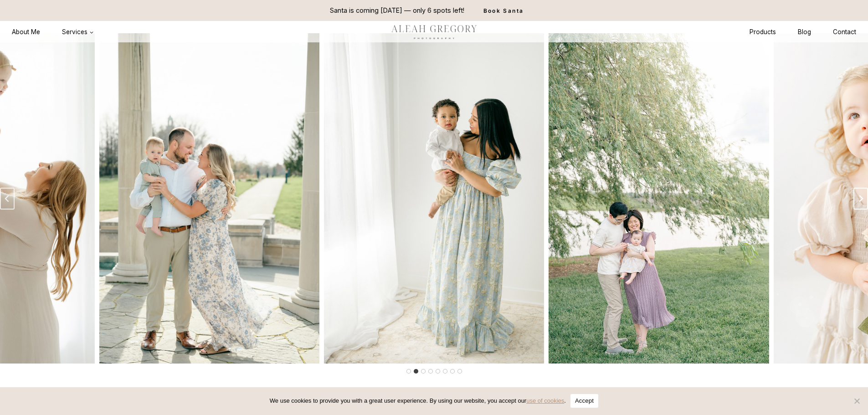 This screenshot has height=415, width=868. Describe the element at coordinates (658, 198) in the screenshot. I see `li: 3 of 8` at that location.